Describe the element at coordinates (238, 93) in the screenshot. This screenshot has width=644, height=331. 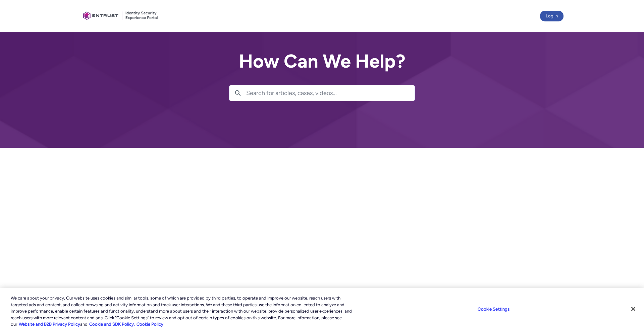
I see `button: Search` at that location.